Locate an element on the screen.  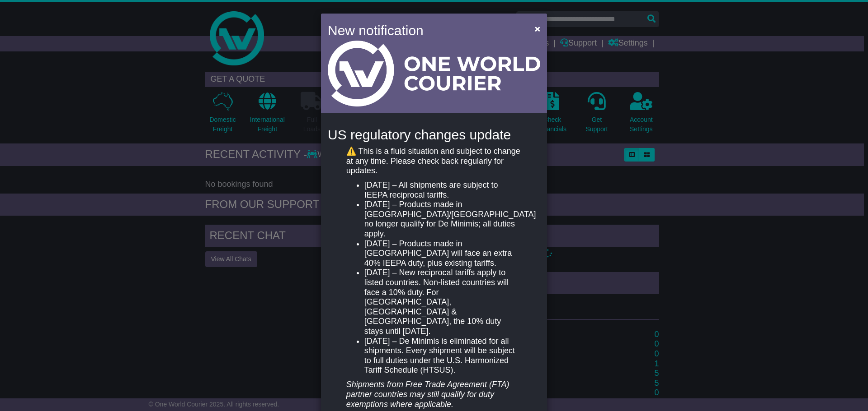
em: Shipments from Free Trade Agreement (FTA) partner countries may still qualify for duty exemptions... is located at coordinates (427, 394).